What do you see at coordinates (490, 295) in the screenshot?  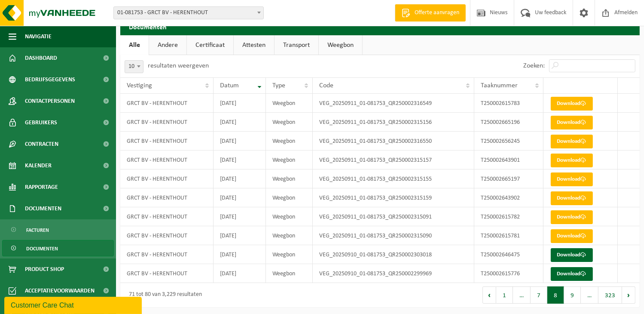 I see `button: Previous` at bounding box center [490, 295].